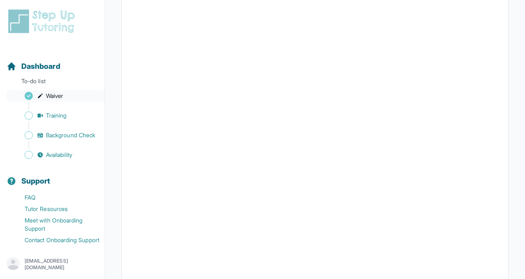  I want to click on span: Support, so click(36, 181).